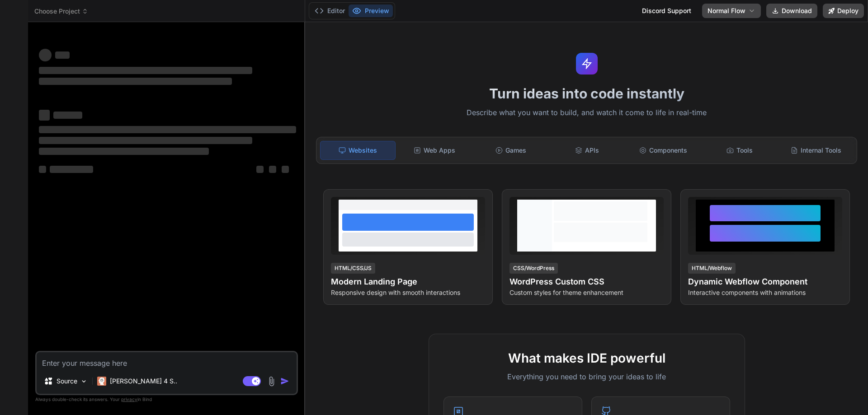 This screenshot has height=415, width=868. What do you see at coordinates (271, 381) in the screenshot?
I see `img: attachment` at bounding box center [271, 381].